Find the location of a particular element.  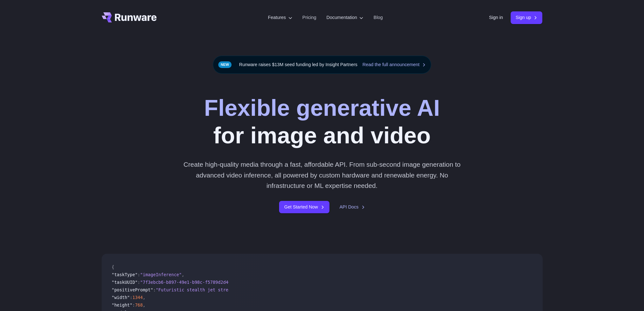

a: Read the full announcement is located at coordinates (394, 65).